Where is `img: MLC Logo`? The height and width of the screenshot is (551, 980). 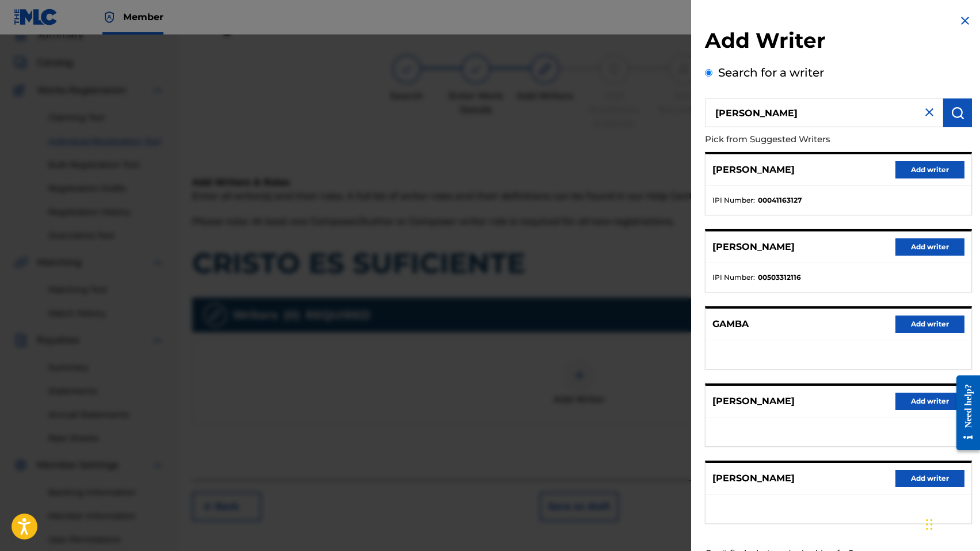
img: MLC Logo is located at coordinates (36, 17).